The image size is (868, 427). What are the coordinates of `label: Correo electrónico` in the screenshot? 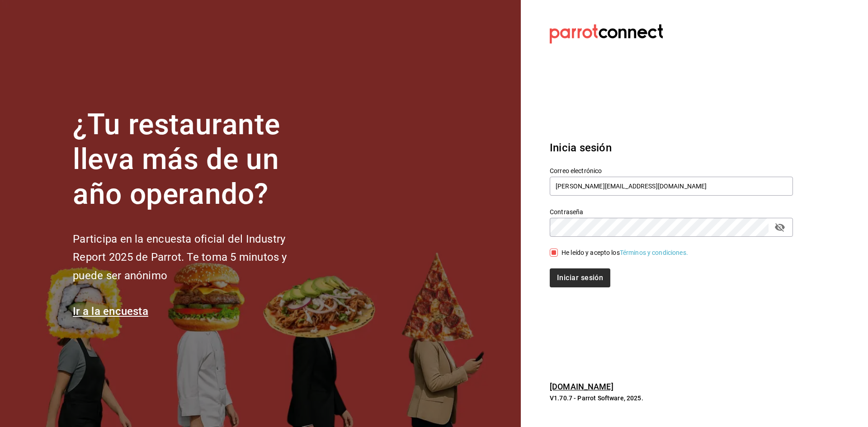 It's located at (671, 171).